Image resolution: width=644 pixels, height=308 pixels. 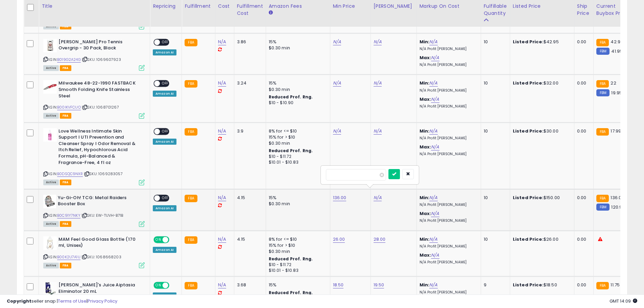 What do you see at coordinates (495, 10) in the screenshot?
I see `div: Fulfillable Quantity` at bounding box center [495, 10].